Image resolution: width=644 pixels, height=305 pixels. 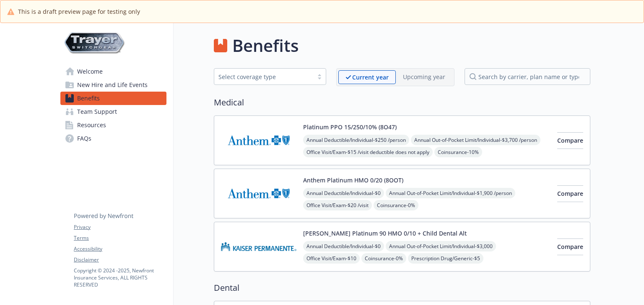 I want to click on h2: Dental, so click(x=402, y=288).